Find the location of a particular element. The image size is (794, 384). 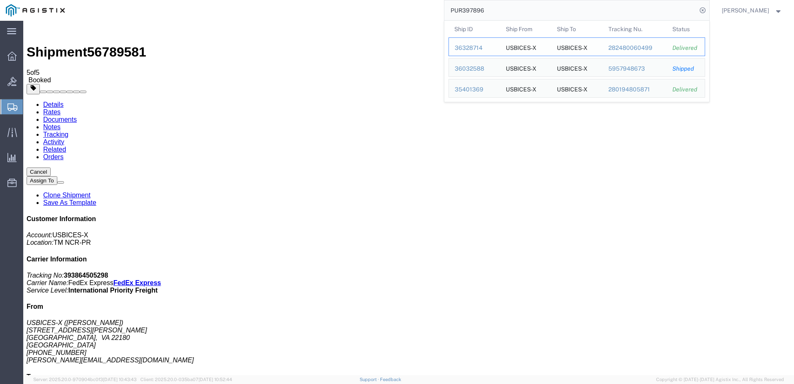

div: 5957948673 is located at coordinates (634, 68).